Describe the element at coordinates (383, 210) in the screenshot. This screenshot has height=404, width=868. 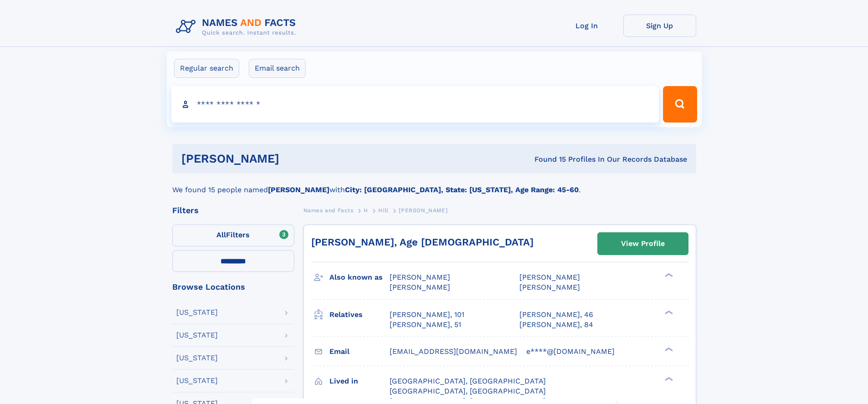
I see `a: Hill` at that location.